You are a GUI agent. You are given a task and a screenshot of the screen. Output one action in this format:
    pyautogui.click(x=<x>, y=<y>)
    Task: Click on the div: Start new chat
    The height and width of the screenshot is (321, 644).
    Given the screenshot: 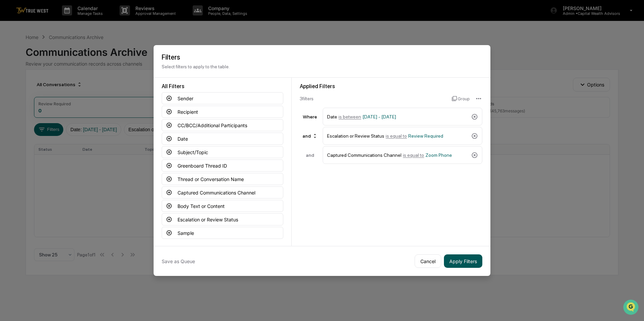 What is the action you would take?
    pyautogui.click(x=67, y=55)
    